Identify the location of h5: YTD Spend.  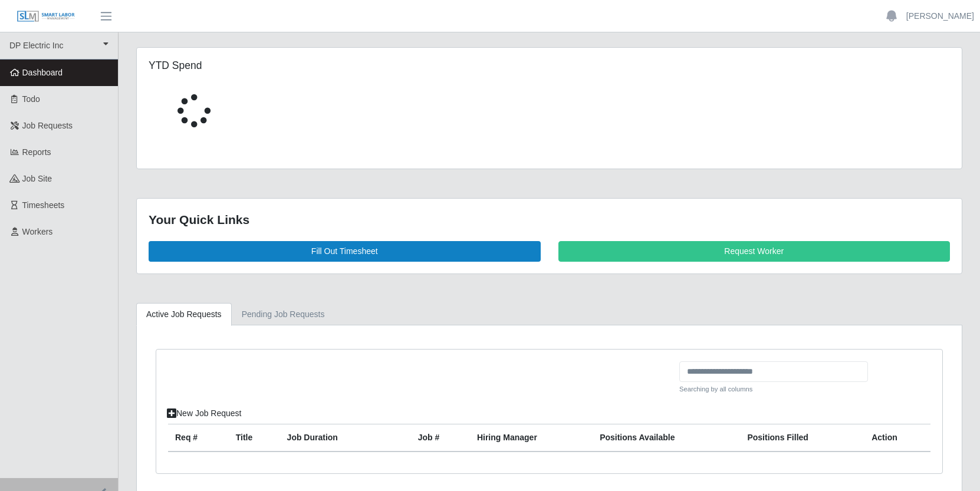
(276, 66).